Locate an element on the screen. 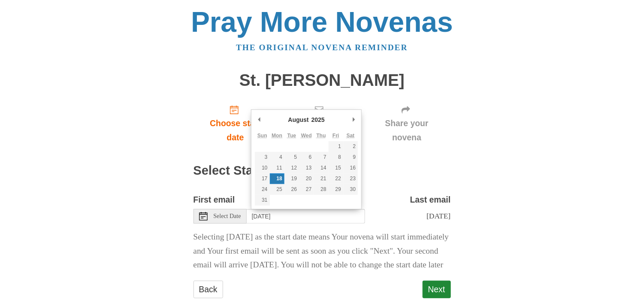 The height and width of the screenshot is (306, 644). button: 30 is located at coordinates (351, 189).